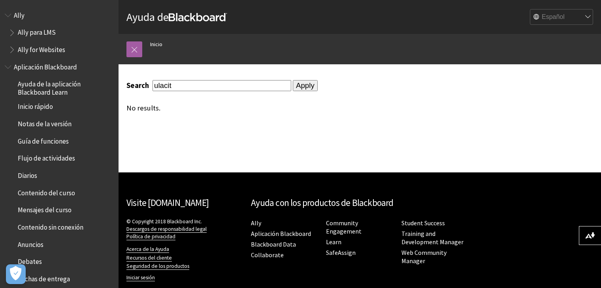 The height and width of the screenshot is (288, 601). Describe the element at coordinates (166, 230) in the screenshot. I see `a: Descargos de responsabilidad legal` at that location.